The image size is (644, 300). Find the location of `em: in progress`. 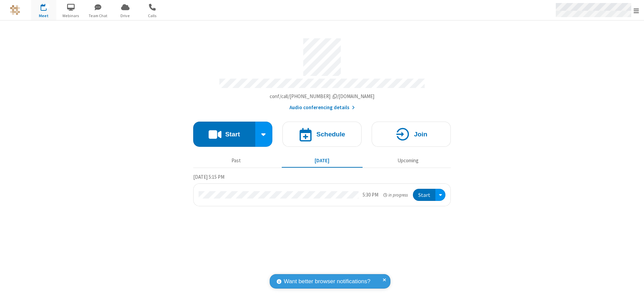

em: in progress is located at coordinates (395, 195).